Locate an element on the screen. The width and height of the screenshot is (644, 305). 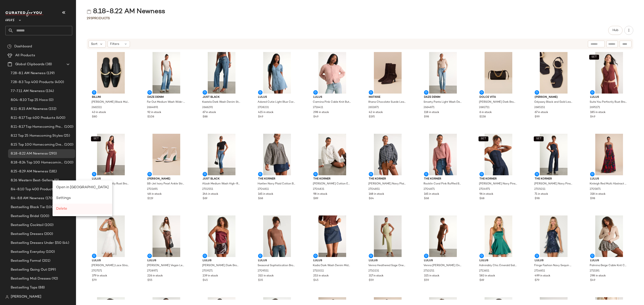
span: (92) is located at coordinates (54, 279).